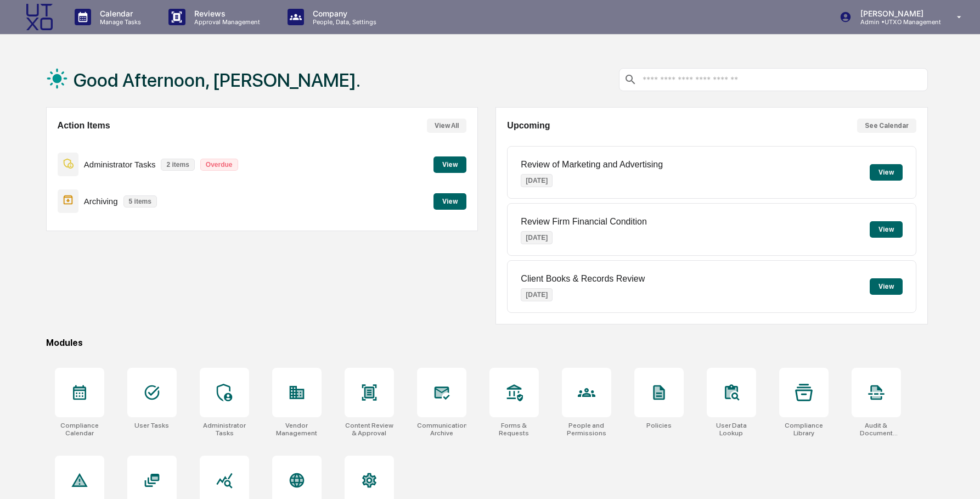 The image size is (980, 499). What do you see at coordinates (342, 22) in the screenshot?
I see `p: People, Data, Settings` at bounding box center [342, 22].